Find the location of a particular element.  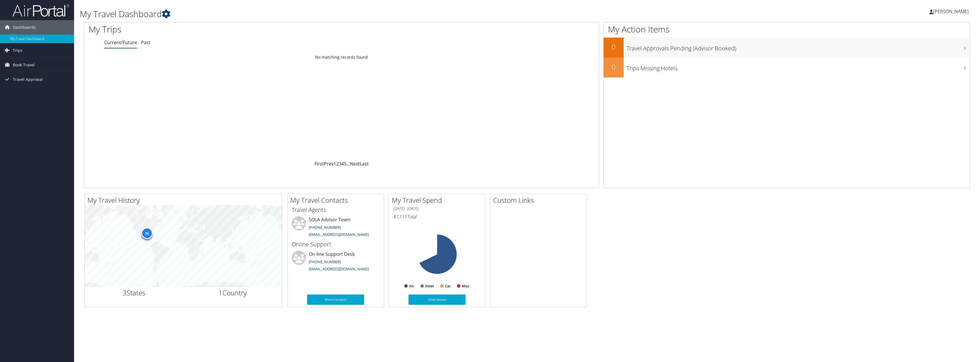

span: $1,111 is located at coordinates (400, 217).